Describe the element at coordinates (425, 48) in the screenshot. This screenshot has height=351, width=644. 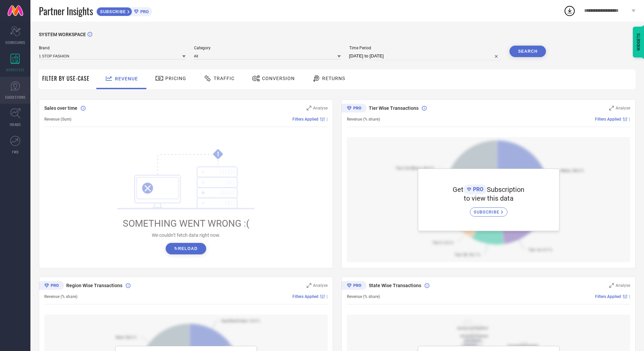
I see `span: Time Period` at that location.